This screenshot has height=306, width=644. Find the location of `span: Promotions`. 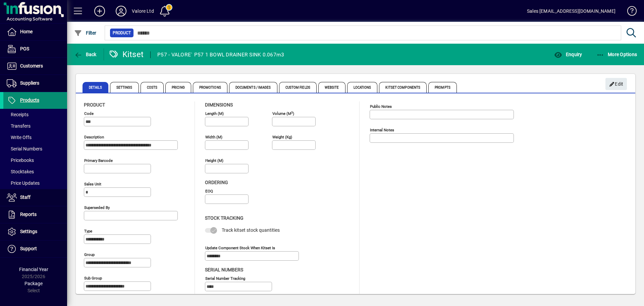

span: Promotions is located at coordinates (210, 87).